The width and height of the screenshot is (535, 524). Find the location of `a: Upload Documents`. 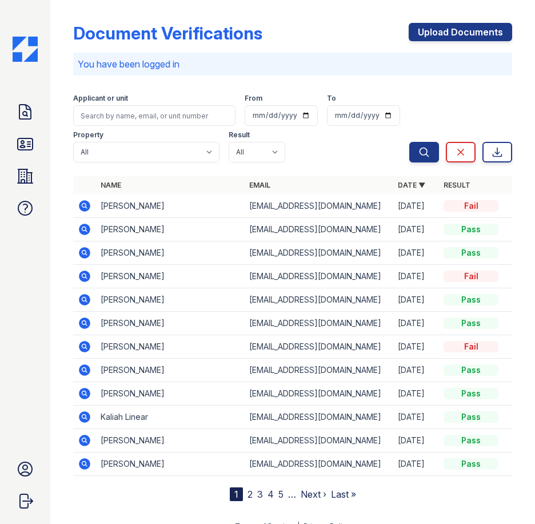

a: Upload Documents is located at coordinates (461, 32).